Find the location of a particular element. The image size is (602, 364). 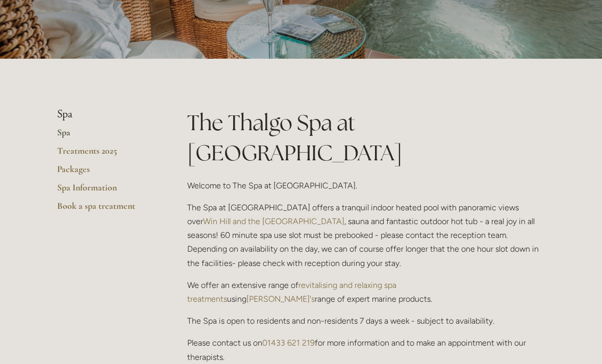

a: Spa Information is located at coordinates (106, 190).